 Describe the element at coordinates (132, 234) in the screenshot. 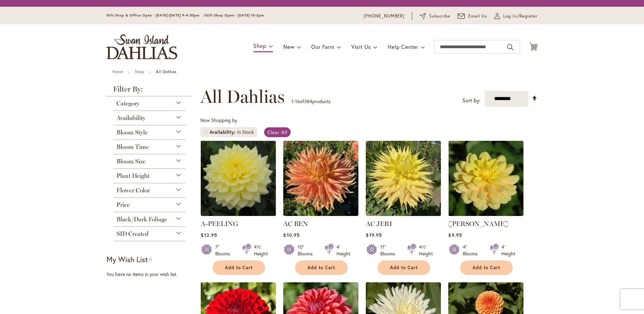

I see `span: SID Created` at that location.